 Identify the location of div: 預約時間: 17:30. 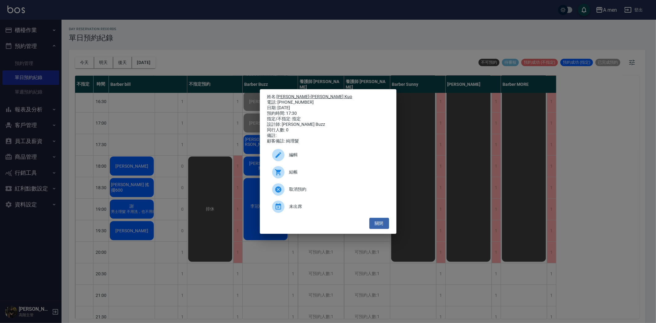
(328, 114).